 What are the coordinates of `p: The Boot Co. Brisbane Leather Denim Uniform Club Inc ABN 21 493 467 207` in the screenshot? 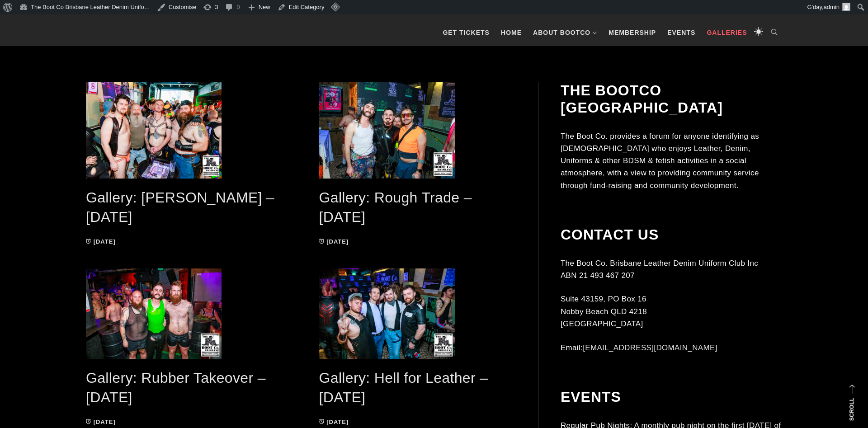 It's located at (672, 270).